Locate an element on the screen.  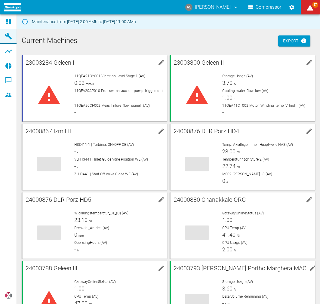
button: Compressor is located at coordinates (265, 7).